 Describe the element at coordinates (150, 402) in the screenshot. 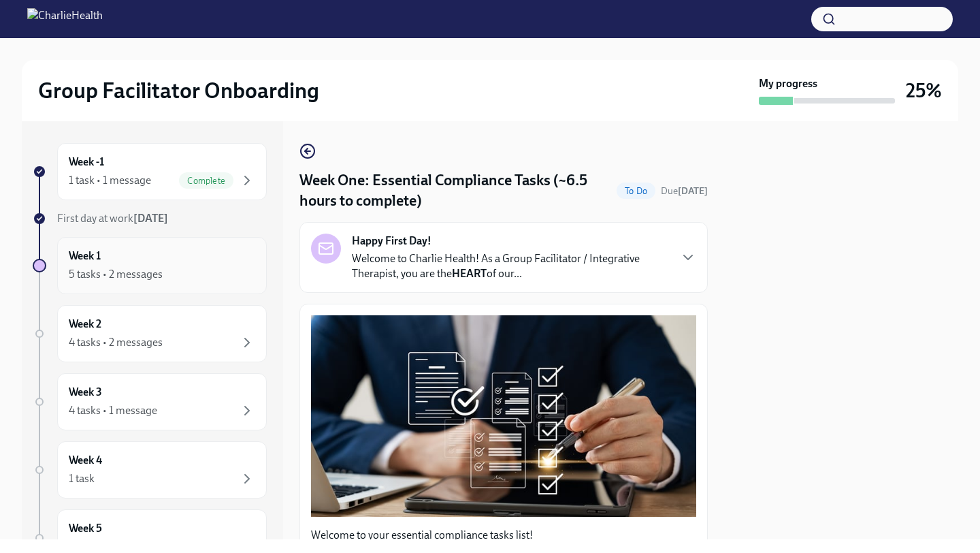

I see `a: Week 34 tasks • 1 message` at that location.